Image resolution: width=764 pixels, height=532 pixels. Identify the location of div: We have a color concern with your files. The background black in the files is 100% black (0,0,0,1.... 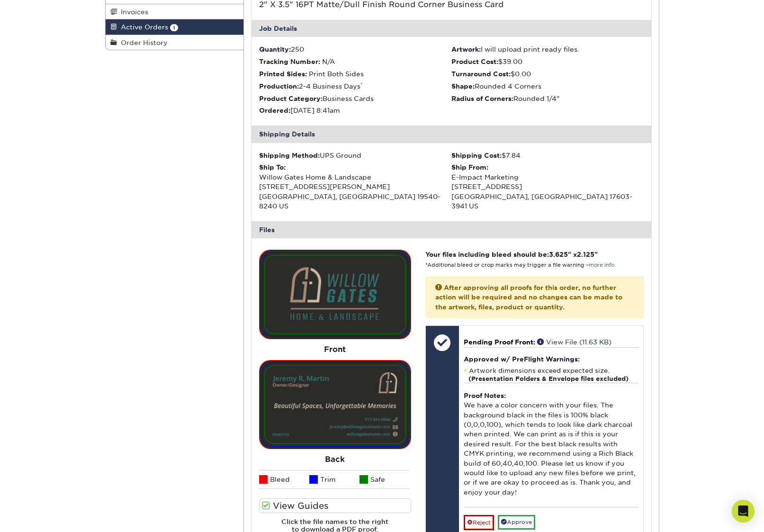
(551, 445).